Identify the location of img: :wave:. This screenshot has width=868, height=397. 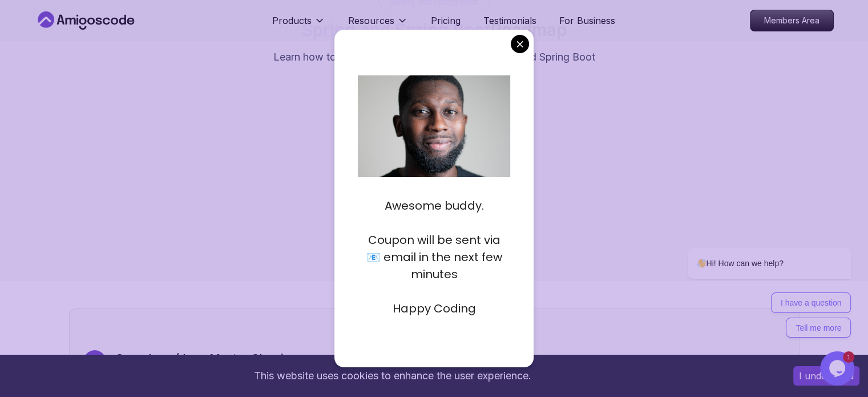
(51, 105).